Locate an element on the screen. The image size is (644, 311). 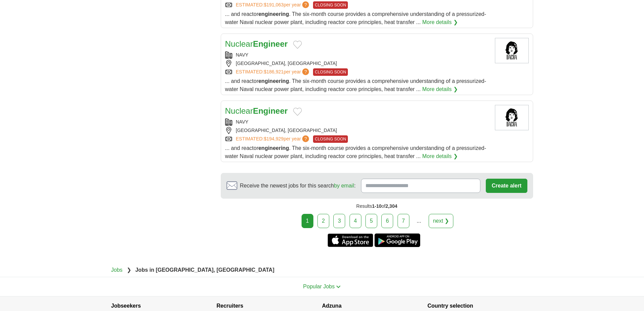
a: 6 is located at coordinates (387, 221).